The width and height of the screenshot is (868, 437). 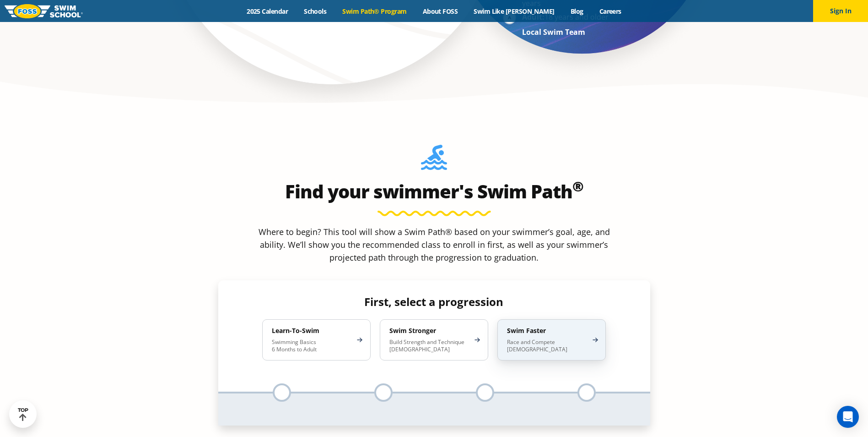 What do you see at coordinates (610, 11) in the screenshot?
I see `a: Careers` at bounding box center [610, 11].